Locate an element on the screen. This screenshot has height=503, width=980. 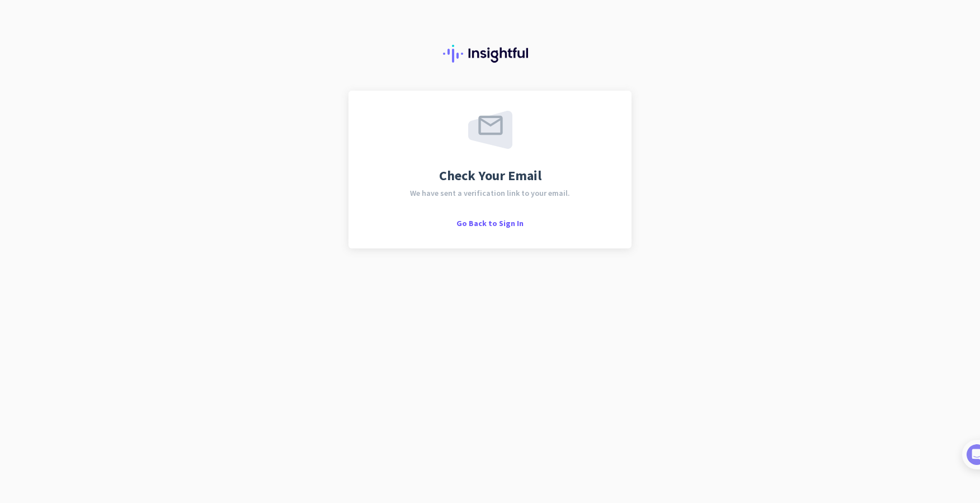
span: Go Back to Sign In is located at coordinates (490, 223).